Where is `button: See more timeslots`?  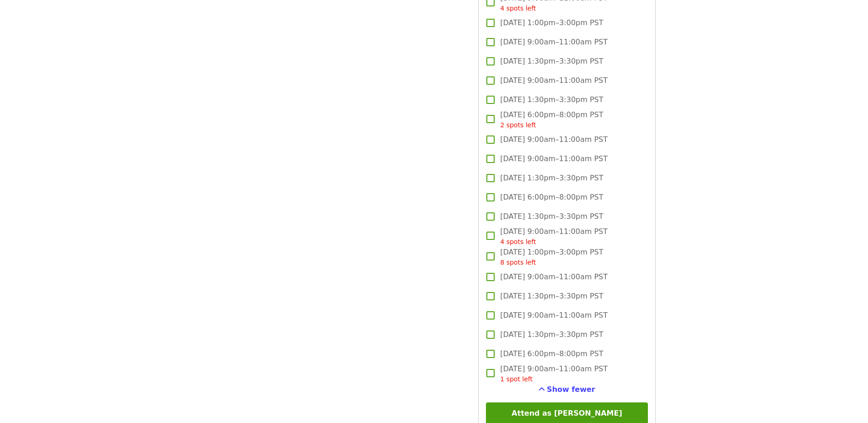 button: See more timeslots is located at coordinates (567, 390).